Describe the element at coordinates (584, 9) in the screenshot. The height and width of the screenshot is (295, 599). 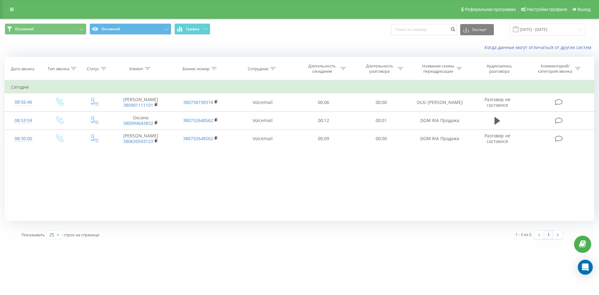
I see `span: Выход` at that location.